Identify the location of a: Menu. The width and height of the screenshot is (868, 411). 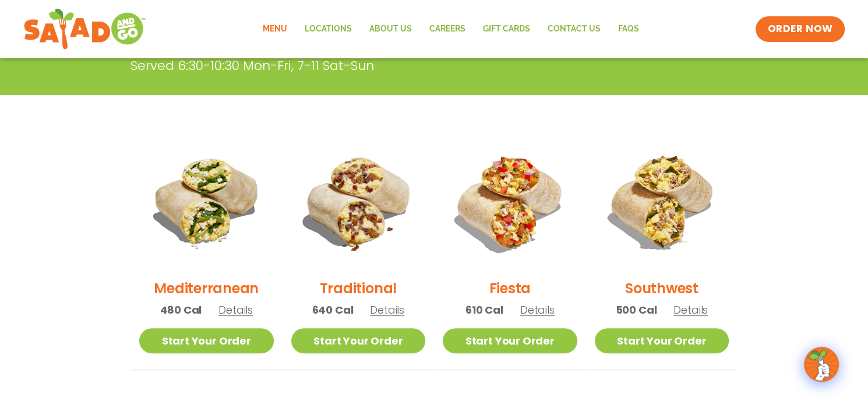
(275, 29).